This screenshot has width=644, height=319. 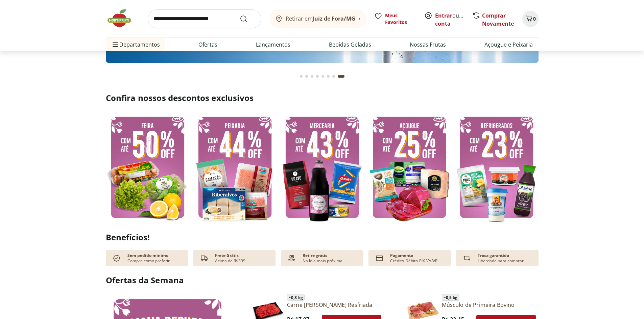 What do you see at coordinates (509, 45) in the screenshot?
I see `a: Açougue e Peixaria` at bounding box center [509, 45].